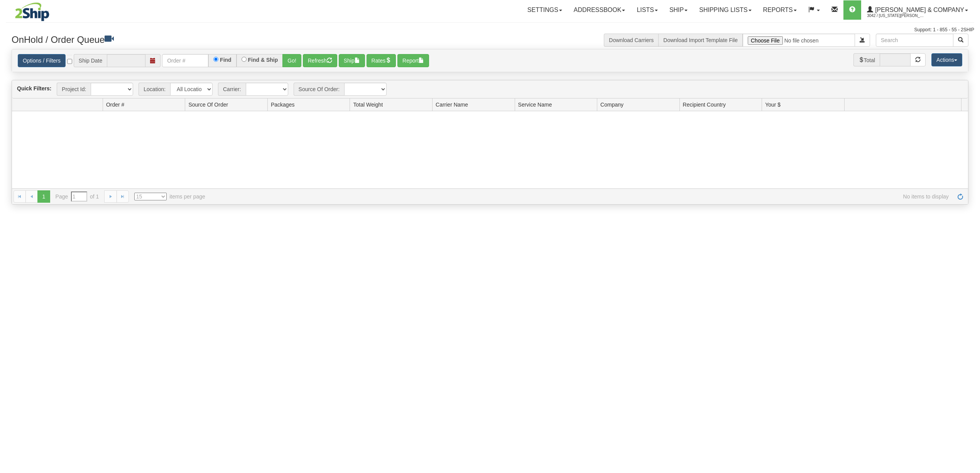 This screenshot has height=473, width=980. What do you see at coordinates (612, 105) in the screenshot?
I see `span: Company` at bounding box center [612, 105].